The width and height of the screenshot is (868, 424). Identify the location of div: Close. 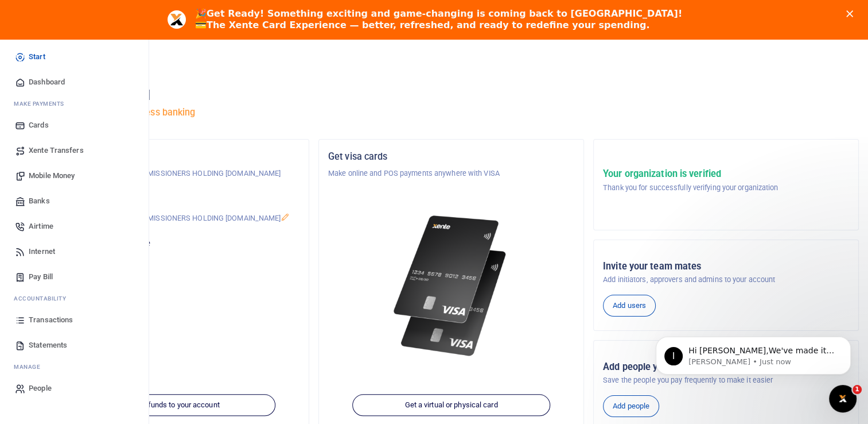
(852, 14).